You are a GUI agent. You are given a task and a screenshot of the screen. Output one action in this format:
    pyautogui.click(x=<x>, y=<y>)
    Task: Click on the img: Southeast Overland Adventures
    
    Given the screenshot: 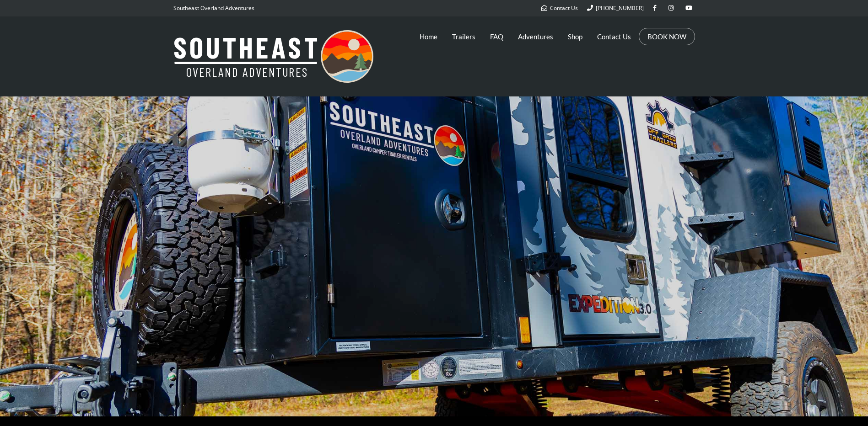 What is the action you would take?
    pyautogui.click(x=273, y=56)
    